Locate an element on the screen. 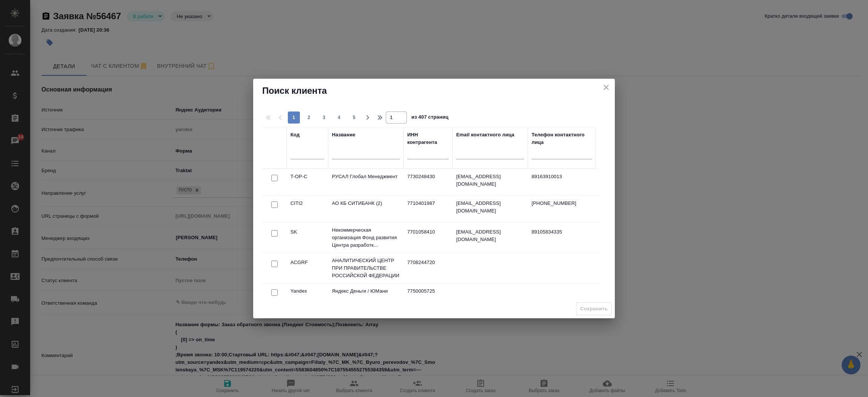 This screenshot has width=868, height=397. td: ACGRF is located at coordinates (307, 268).